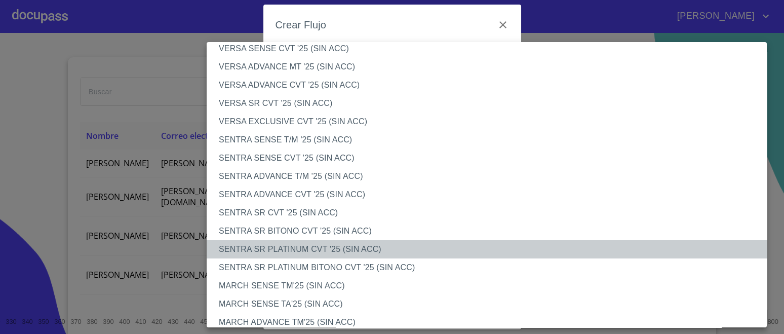 Image resolution: width=784 pixels, height=334 pixels. I want to click on li: MARCH SENSE TM'25 (SIN ACC), so click(491, 286).